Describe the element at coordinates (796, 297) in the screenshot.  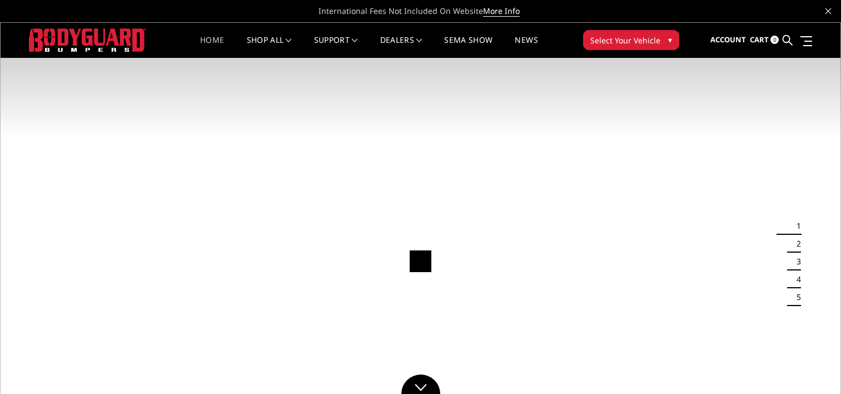
I see `button: 5 of 5` at that location.